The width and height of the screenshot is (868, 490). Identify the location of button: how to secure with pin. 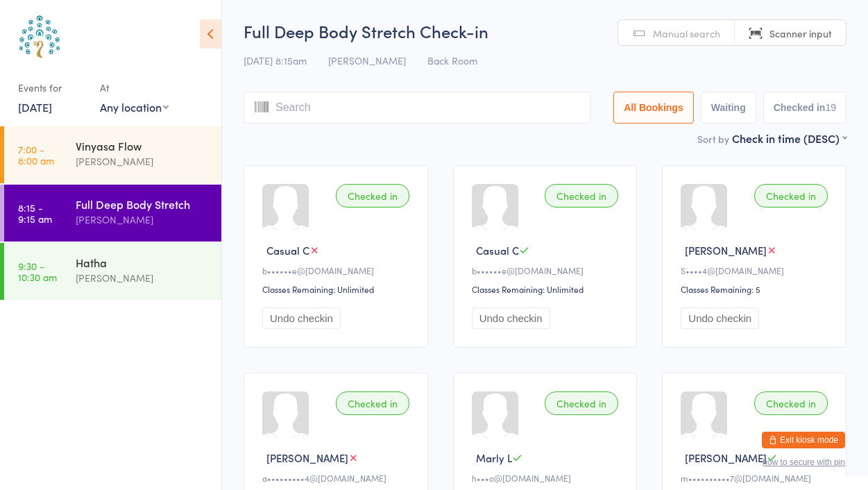
(804, 462).